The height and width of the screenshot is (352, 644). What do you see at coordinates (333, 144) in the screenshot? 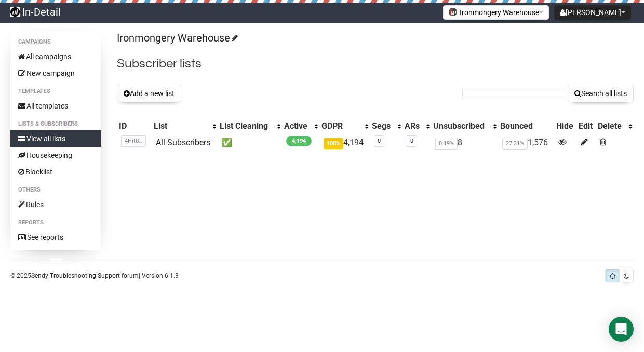
I see `span: 100%` at bounding box center [333, 144].